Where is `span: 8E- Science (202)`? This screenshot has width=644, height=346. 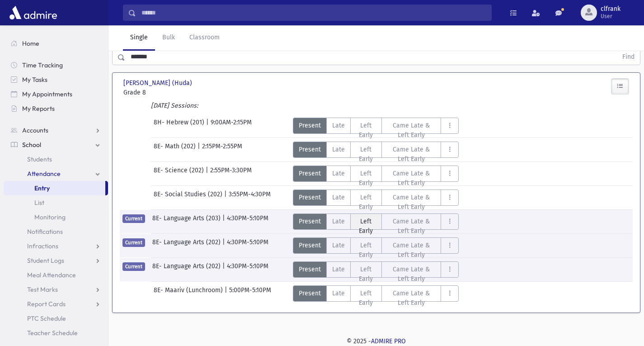 span: 8E- Science (202) is located at coordinates (180, 174).